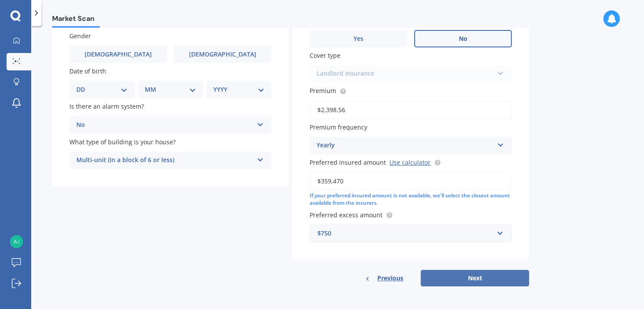 The width and height of the screenshot is (644, 309). What do you see at coordinates (339, 127) in the screenshot?
I see `span: Premium frequency` at bounding box center [339, 127].